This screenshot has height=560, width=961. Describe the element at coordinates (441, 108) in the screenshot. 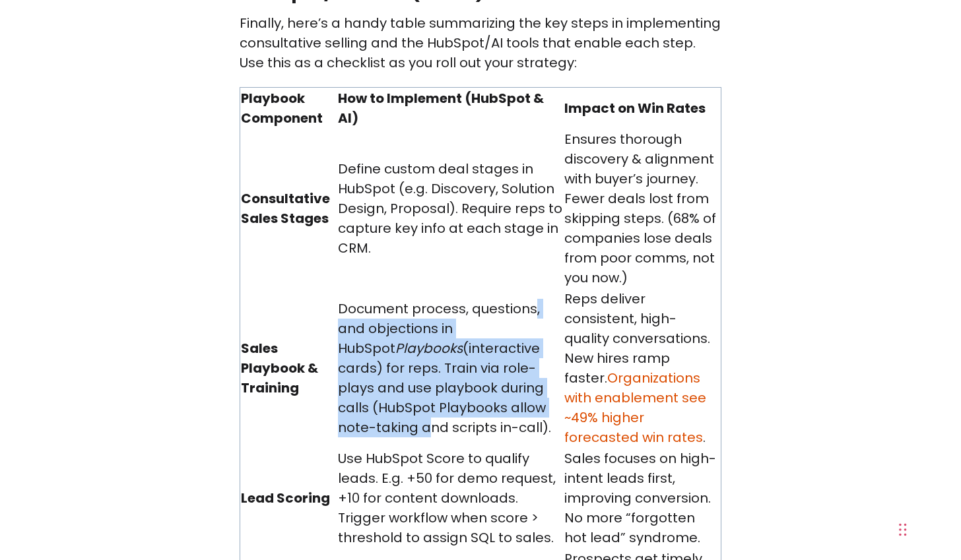

I see `strong: How to Implement (HubSpot & AI)` at that location.